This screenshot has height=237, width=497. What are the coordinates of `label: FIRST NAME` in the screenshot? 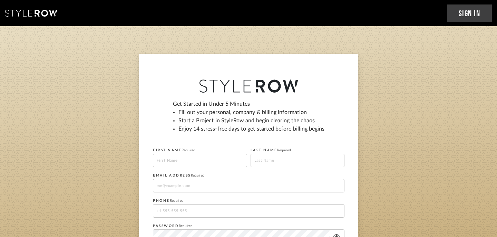 It's located at (174, 150).